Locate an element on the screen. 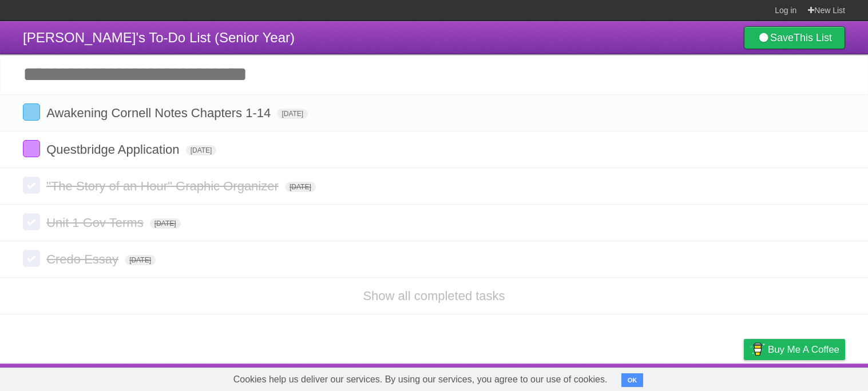  a: Show all completed tasks is located at coordinates (434, 295).